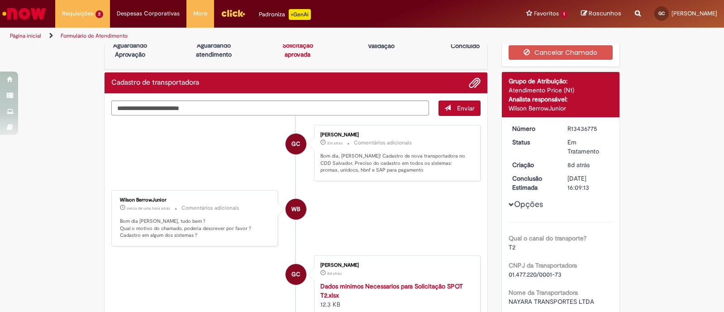 The width and height of the screenshot is (724, 312). I want to click on div: Analista responsável:, so click(561, 99).